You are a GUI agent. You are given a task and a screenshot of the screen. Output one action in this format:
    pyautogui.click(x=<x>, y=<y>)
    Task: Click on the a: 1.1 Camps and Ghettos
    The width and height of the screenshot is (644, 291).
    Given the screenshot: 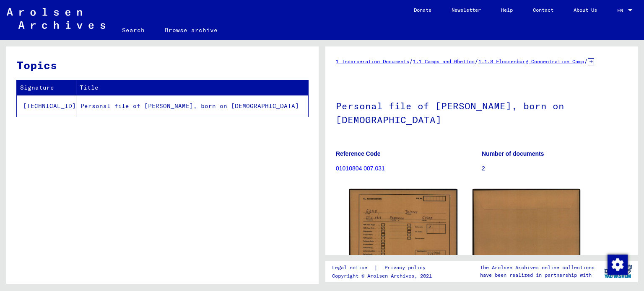 What is the action you would take?
    pyautogui.click(x=444, y=61)
    